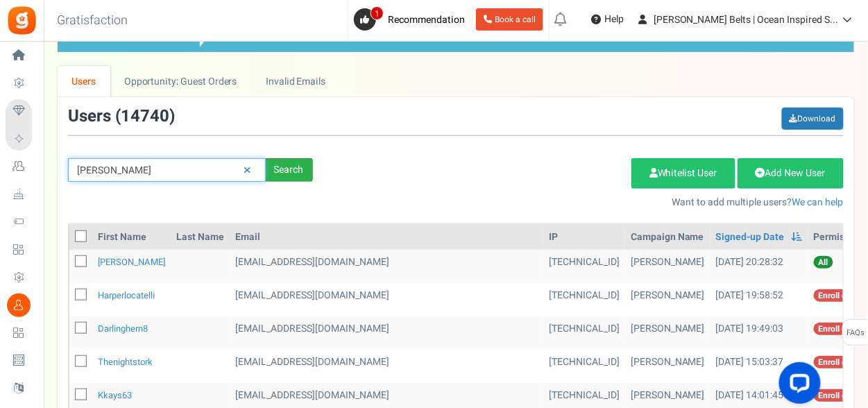 Image resolution: width=868 pixels, height=408 pixels. I want to click on a: We can help, so click(818, 202).